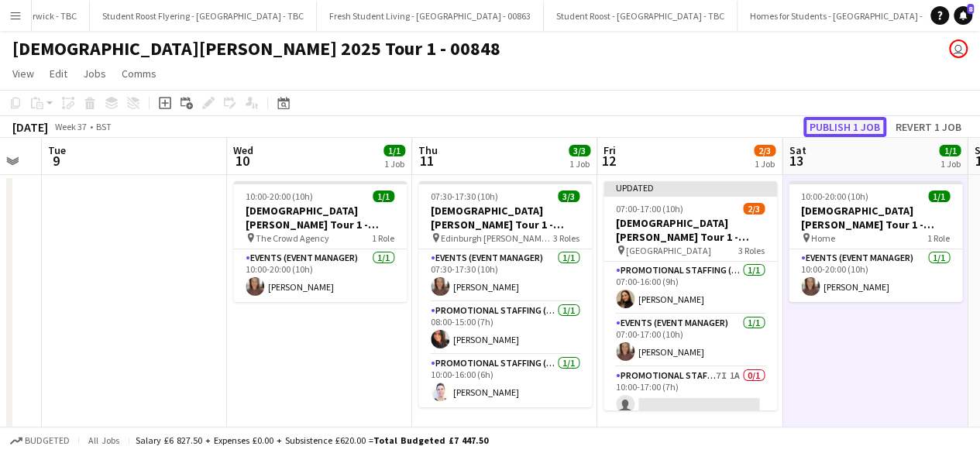  What do you see at coordinates (431, 440) in the screenshot?
I see `span: Total Budgeted £7 447.50` at bounding box center [431, 440].